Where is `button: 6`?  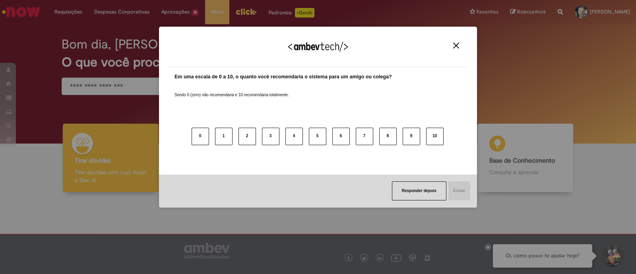
button: 6 is located at coordinates (341, 136).